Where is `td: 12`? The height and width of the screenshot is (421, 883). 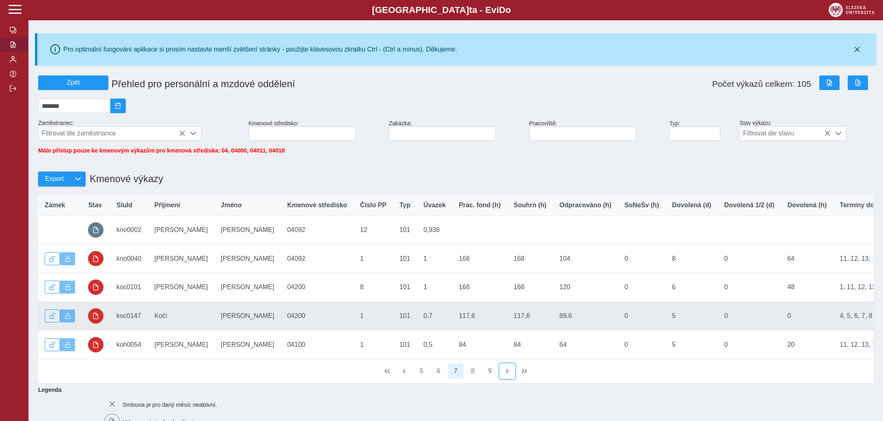
td: 12 is located at coordinates (373, 230).